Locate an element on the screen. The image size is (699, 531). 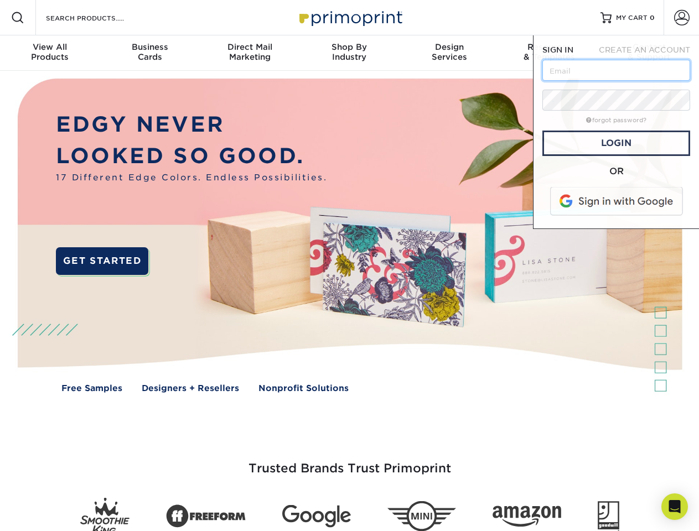
a: Shop ByIndustry is located at coordinates (349, 53).